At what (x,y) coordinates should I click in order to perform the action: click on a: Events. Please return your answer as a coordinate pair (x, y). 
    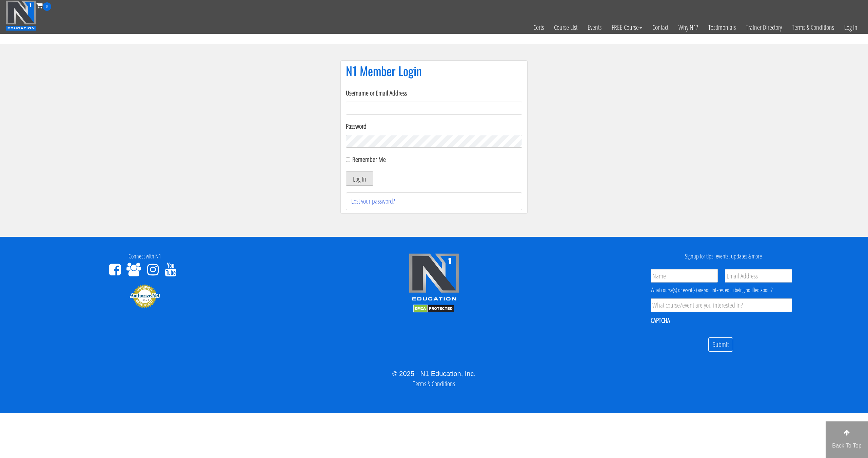
    Looking at the image, I should click on (594, 28).